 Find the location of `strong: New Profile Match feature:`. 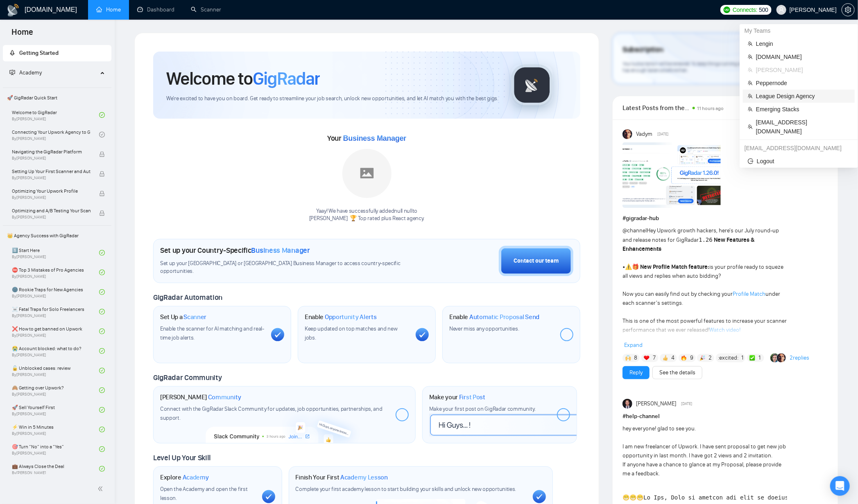

strong: New Profile Match feature: is located at coordinates (674, 267).